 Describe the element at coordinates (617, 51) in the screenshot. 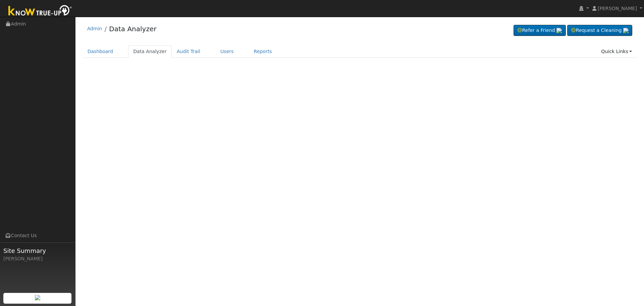

I see `a: Quick Links` at that location.